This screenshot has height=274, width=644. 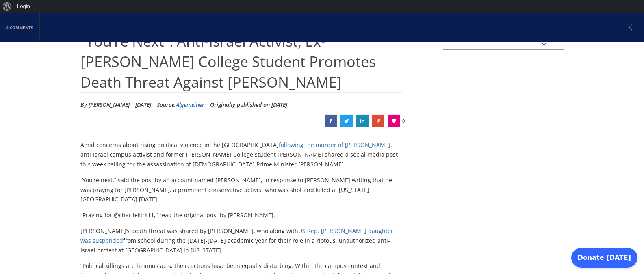 What do you see at coordinates (181, 105) in the screenshot?
I see `div: Source:` at bounding box center [181, 105].